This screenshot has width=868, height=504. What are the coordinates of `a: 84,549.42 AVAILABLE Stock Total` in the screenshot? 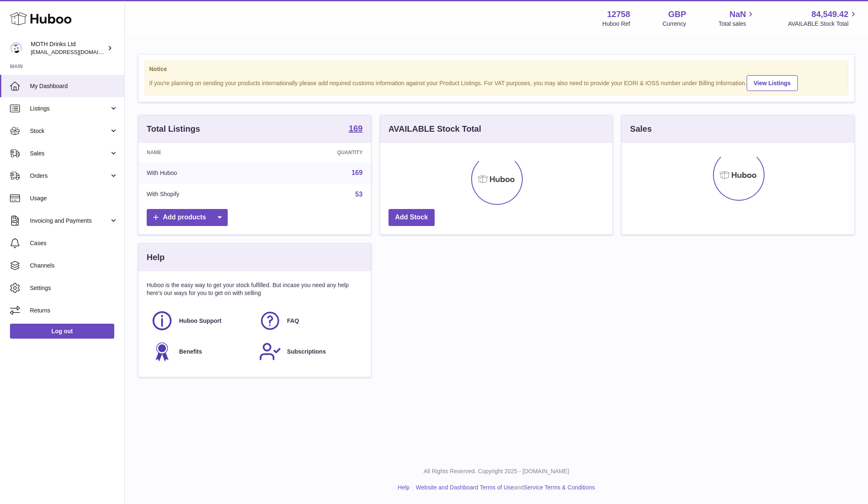 It's located at (823, 18).